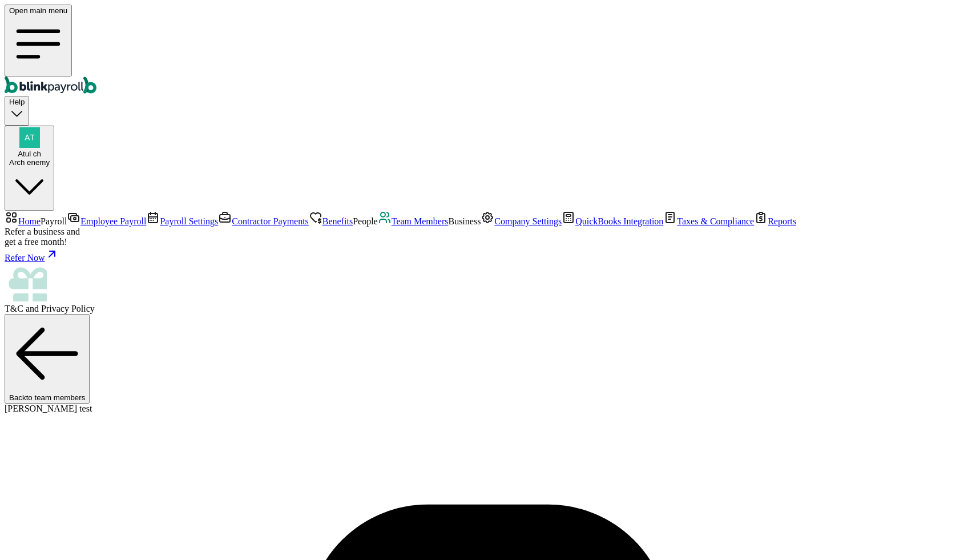 Image resolution: width=976 pixels, height=560 pixels. Describe the element at coordinates (189, 220) in the screenshot. I see `span: Payroll Settings` at that location.